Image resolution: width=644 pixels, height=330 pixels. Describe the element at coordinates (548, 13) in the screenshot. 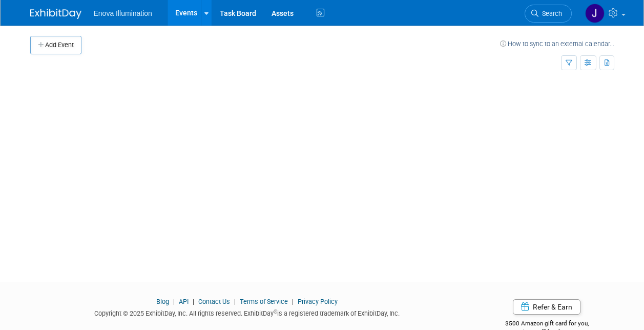

I see `a: Search` at that location.